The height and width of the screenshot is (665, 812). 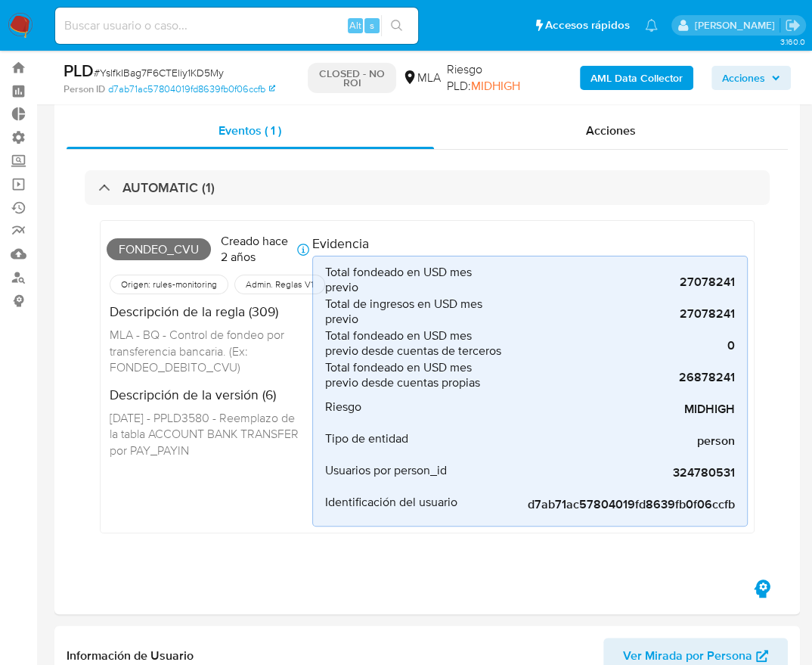 I want to click on h3: AUTOMATIC (1), so click(x=169, y=187).